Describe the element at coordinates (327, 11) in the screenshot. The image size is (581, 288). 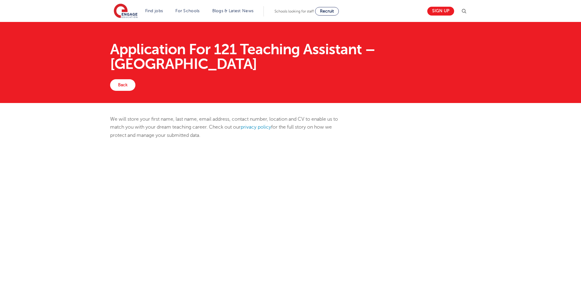
I see `a: Recruit` at that location.